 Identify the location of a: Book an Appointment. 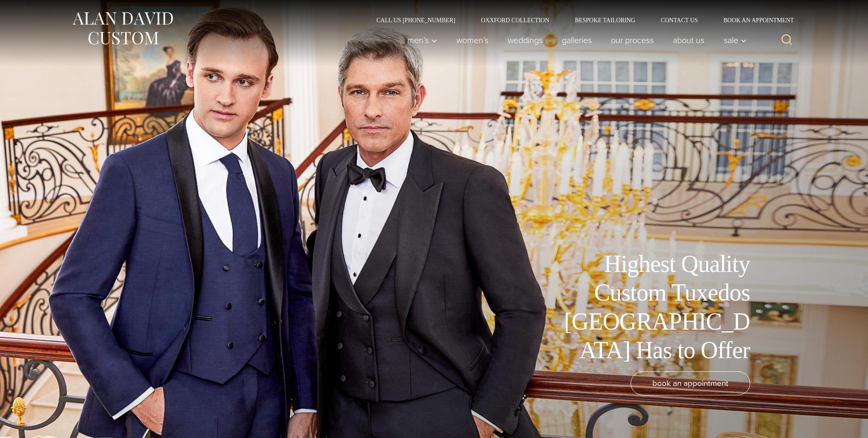
(754, 20).